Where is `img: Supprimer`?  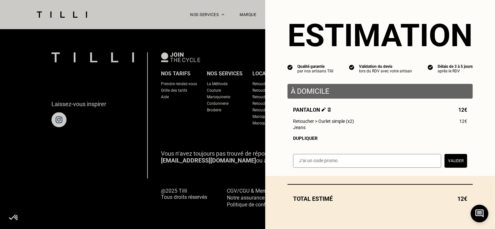
img: Supprimer is located at coordinates (329, 110).